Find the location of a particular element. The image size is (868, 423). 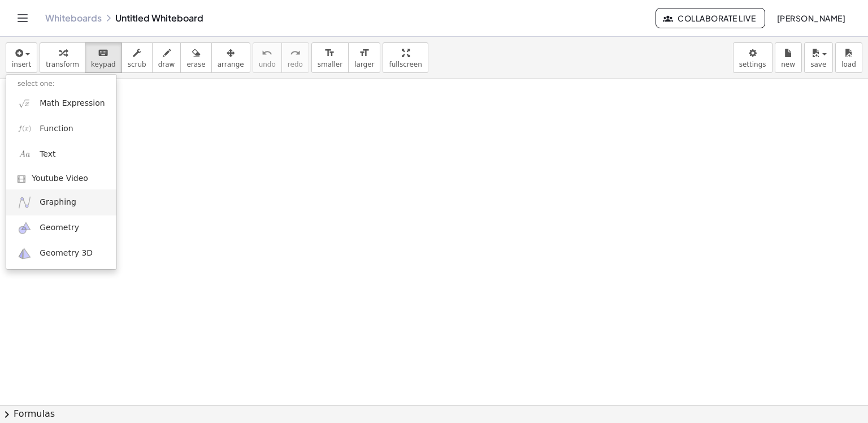

i: keyboard is located at coordinates (103, 53).